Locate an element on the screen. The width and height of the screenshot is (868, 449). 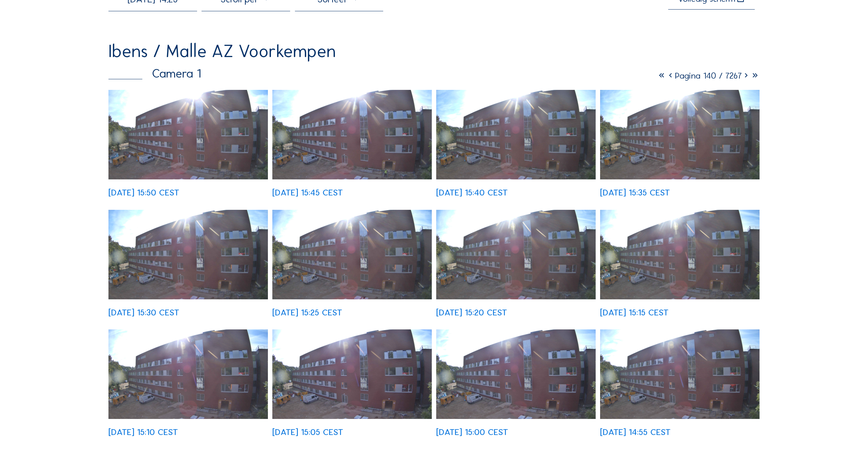
img: image_53536891 is located at coordinates (680, 255).